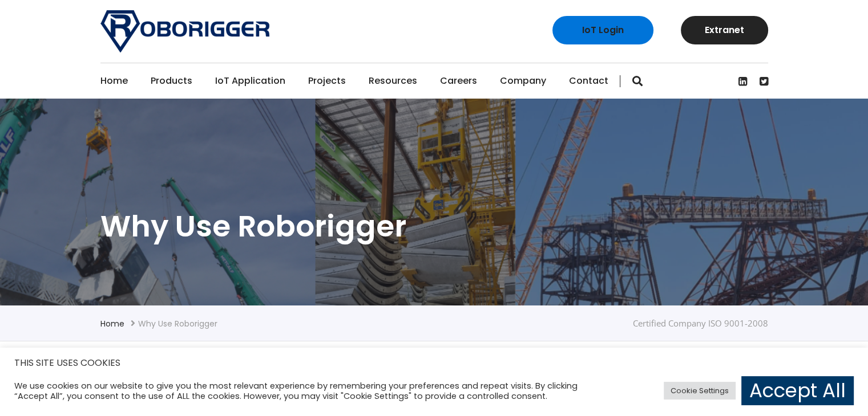  I want to click on div: We use cookies on our website to give you the most relevant experience by remembering your prefer..., so click(308, 391).